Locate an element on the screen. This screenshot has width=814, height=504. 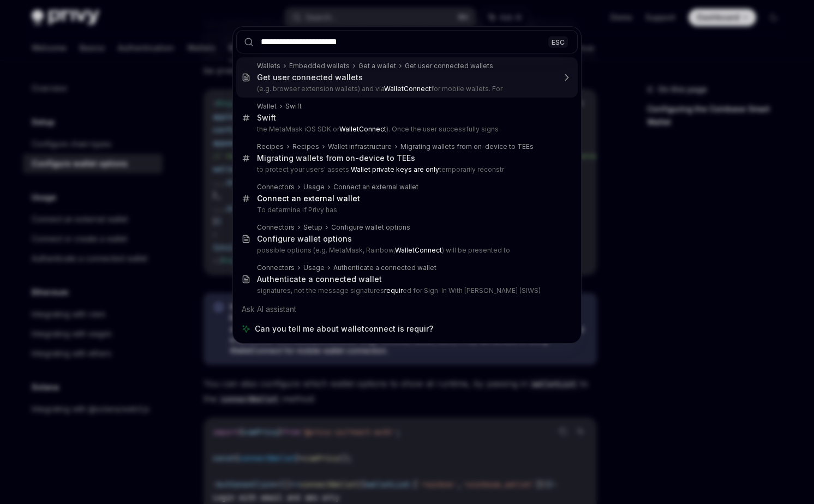
b: Connect an external wallet is located at coordinates (308, 198).